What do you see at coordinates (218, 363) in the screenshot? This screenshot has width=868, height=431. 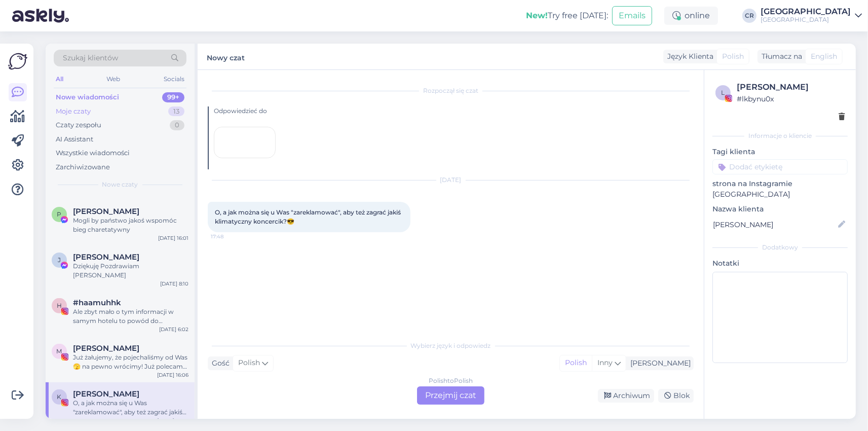 I see `div: Gość` at bounding box center [218, 363].